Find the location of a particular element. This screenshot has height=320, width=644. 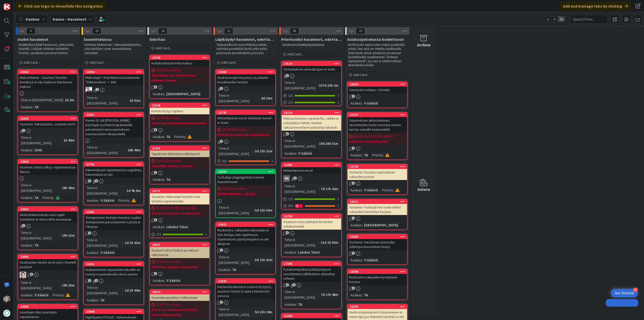

div: 23062Tuotanto: Vakuuslasku -sisäinen siirto is located at coordinates (48, 122).